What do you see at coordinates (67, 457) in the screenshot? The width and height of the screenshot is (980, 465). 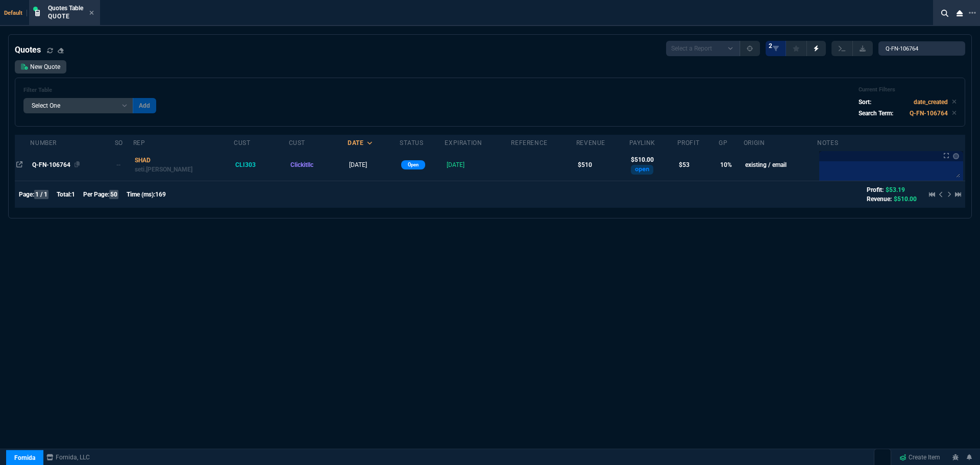 I see `a: msbcCompanyName` at bounding box center [67, 457].